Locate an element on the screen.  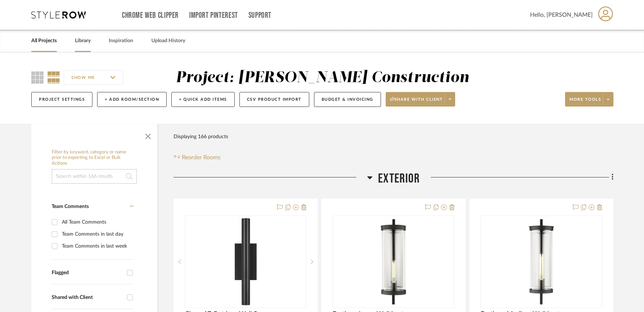
a: Chrome Web Clipper is located at coordinates (150, 15).